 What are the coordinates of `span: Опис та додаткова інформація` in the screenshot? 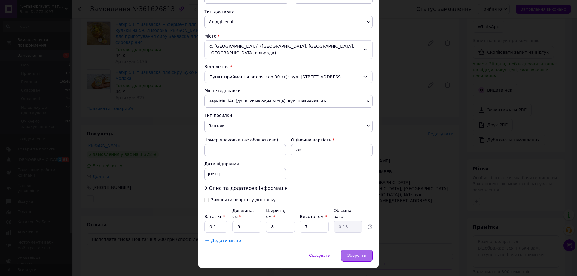 It's located at (248, 189).